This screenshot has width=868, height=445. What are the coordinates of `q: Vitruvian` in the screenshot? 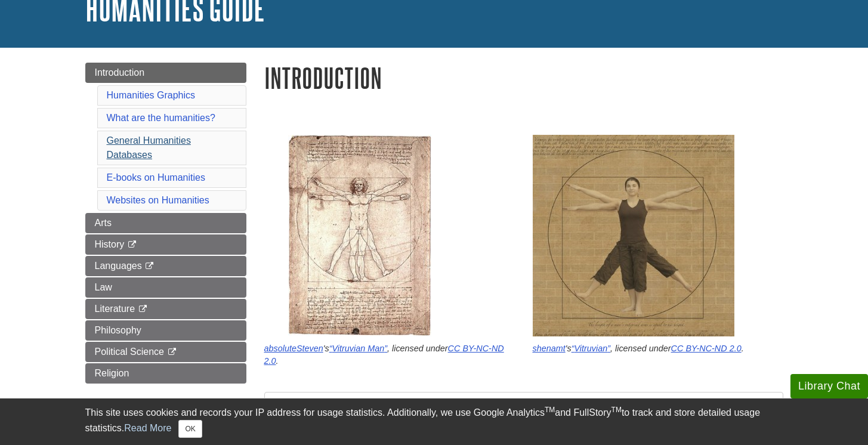 It's located at (591, 349).